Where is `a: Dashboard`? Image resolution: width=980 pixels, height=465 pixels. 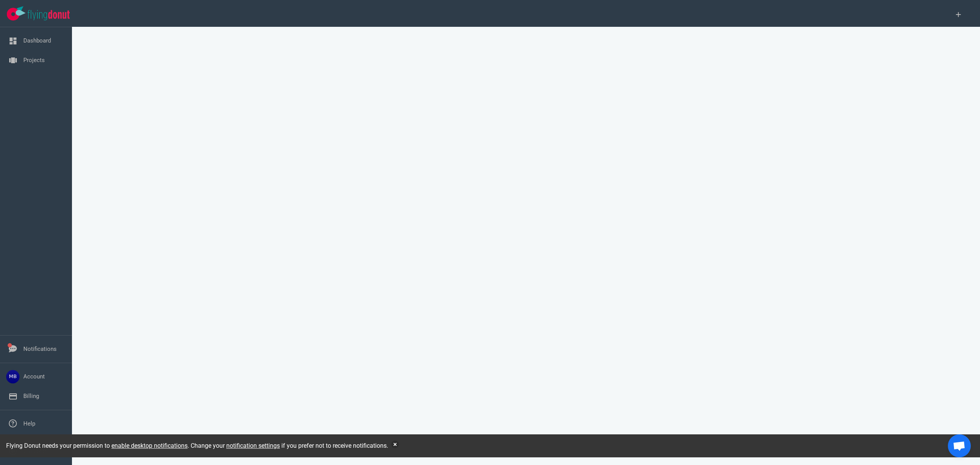 a: Dashboard is located at coordinates (37, 41).